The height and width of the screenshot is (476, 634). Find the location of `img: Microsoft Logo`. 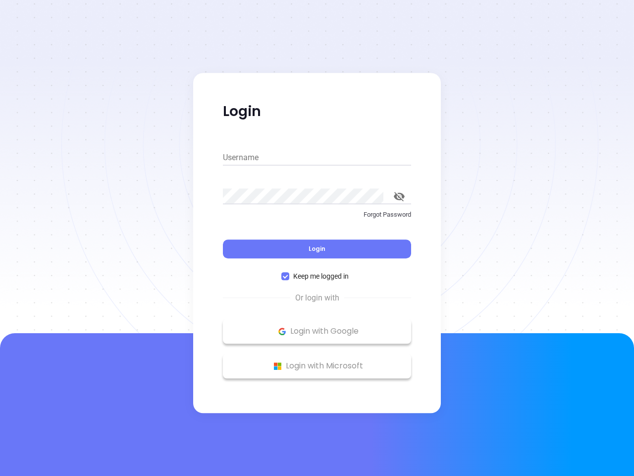

img: Microsoft Logo is located at coordinates (277, 366).